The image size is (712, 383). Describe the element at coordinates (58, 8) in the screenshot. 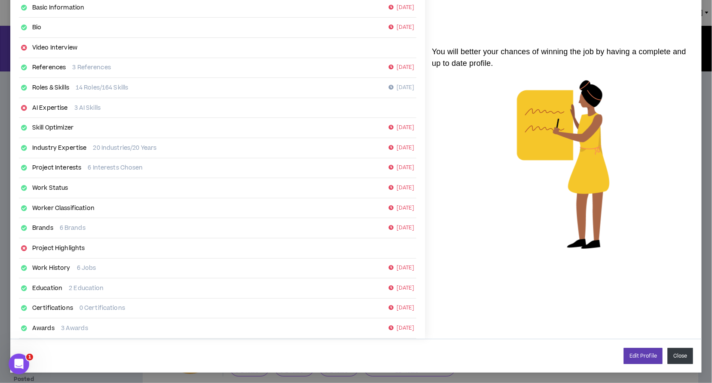

I see `a: Basic Information` at that location.